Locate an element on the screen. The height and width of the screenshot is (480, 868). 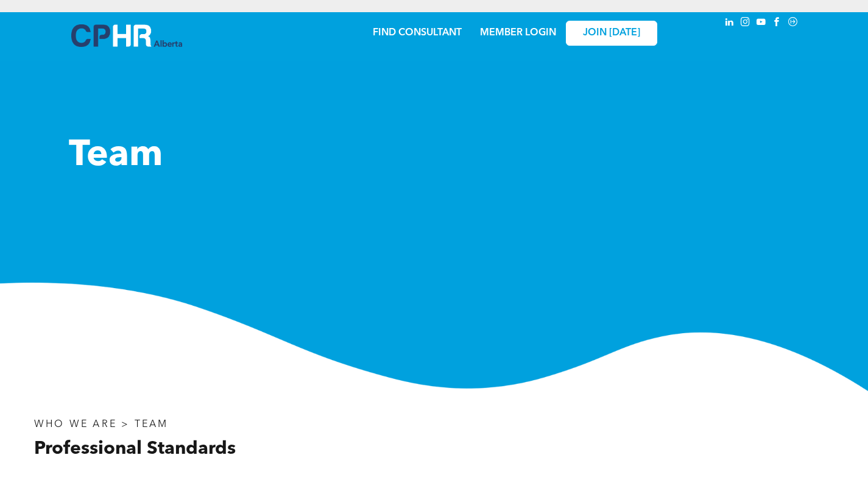
a: youtube is located at coordinates (761, 23).